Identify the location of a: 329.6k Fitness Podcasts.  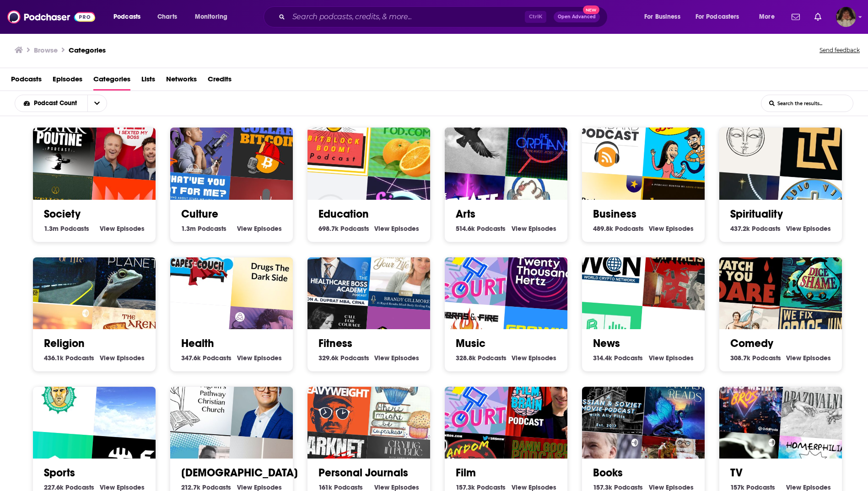
(344, 358).